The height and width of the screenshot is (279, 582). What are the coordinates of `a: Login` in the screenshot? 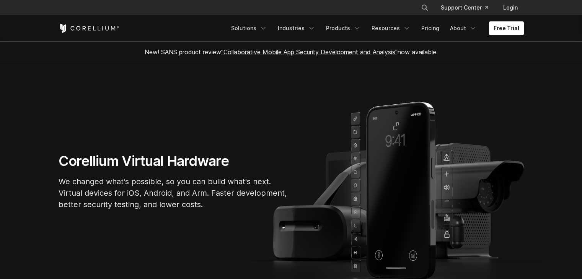 It's located at (511, 8).